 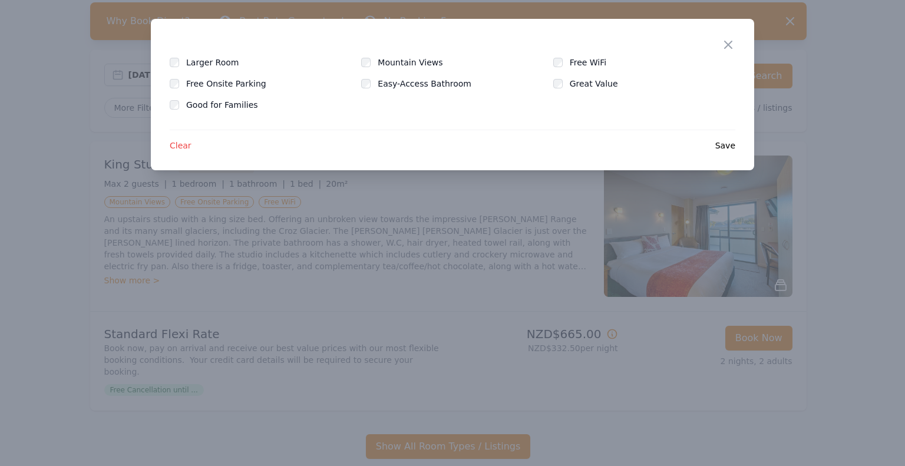 What do you see at coordinates (233, 84) in the screenshot?
I see `label: Free Onsite Parking` at bounding box center [233, 84].